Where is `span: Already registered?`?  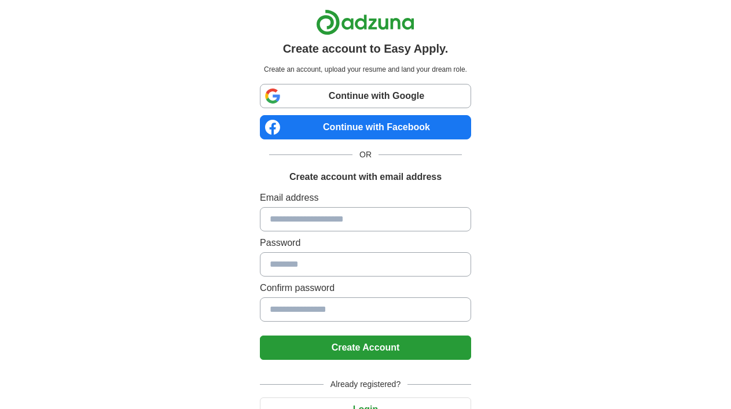
span: Already registered? is located at coordinates (365, 384).